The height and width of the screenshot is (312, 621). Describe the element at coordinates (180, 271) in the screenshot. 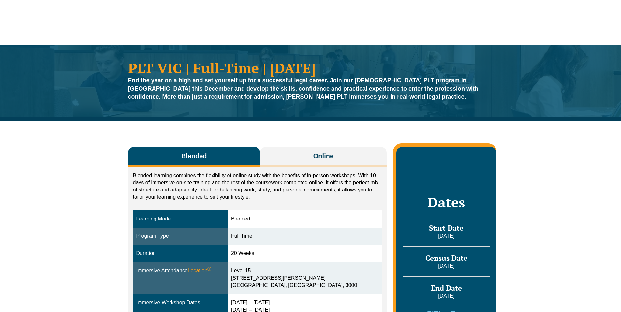

I see `div: Immersive Attendance` at that location.